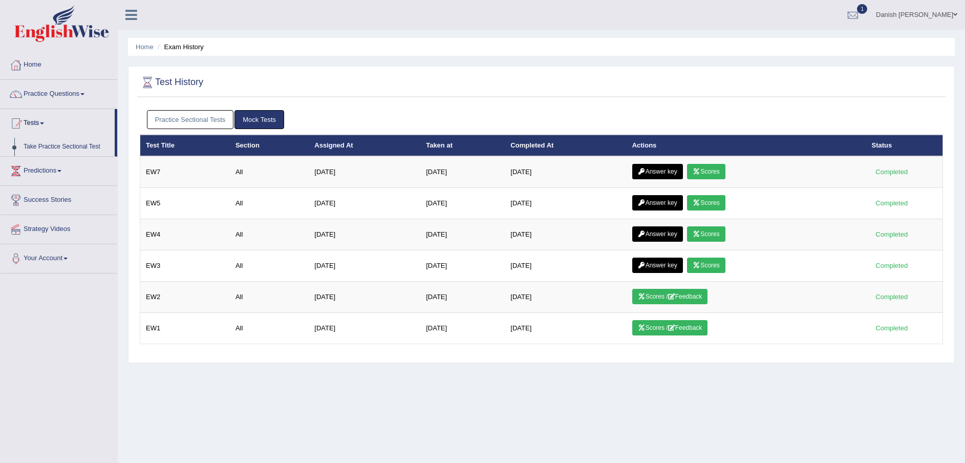 Image resolution: width=965 pixels, height=463 pixels. What do you see at coordinates (365, 145) in the screenshot?
I see `th: Assigned At` at bounding box center [365, 145].